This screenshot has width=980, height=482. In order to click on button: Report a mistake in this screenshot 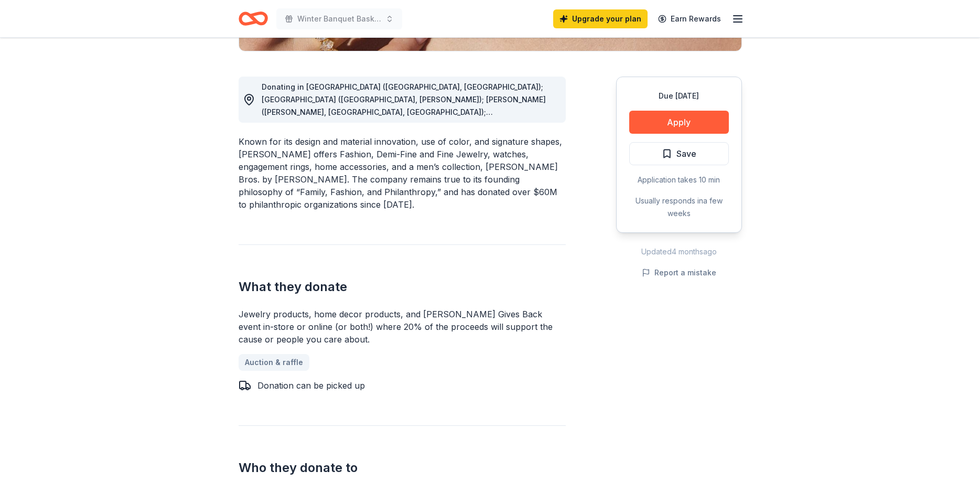, I will do `click(679, 273)`.